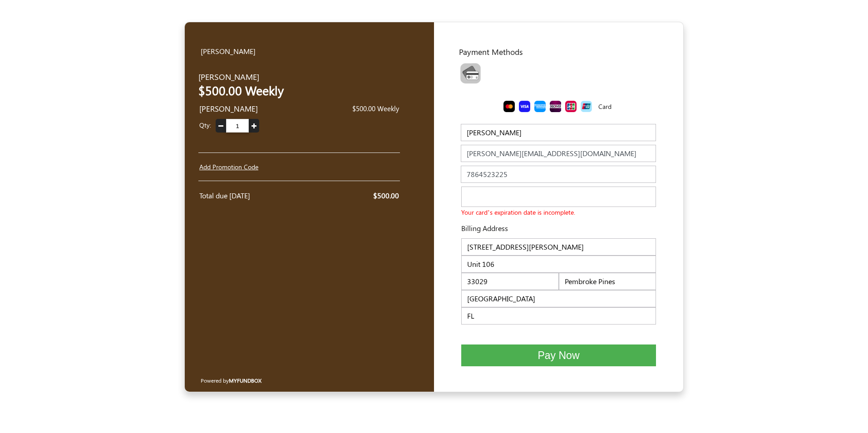 The image size is (868, 433). I want to click on img: CardCollection7.png, so click(586, 106).